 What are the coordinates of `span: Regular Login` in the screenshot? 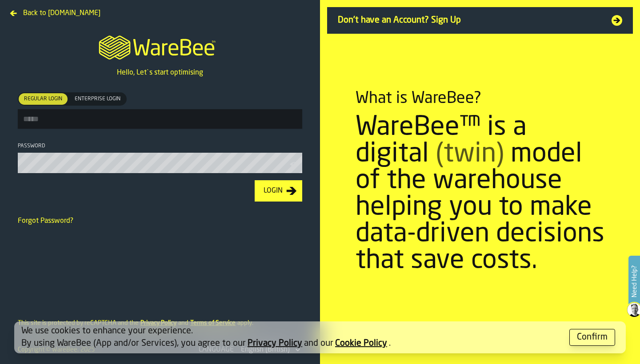 It's located at (43, 99).